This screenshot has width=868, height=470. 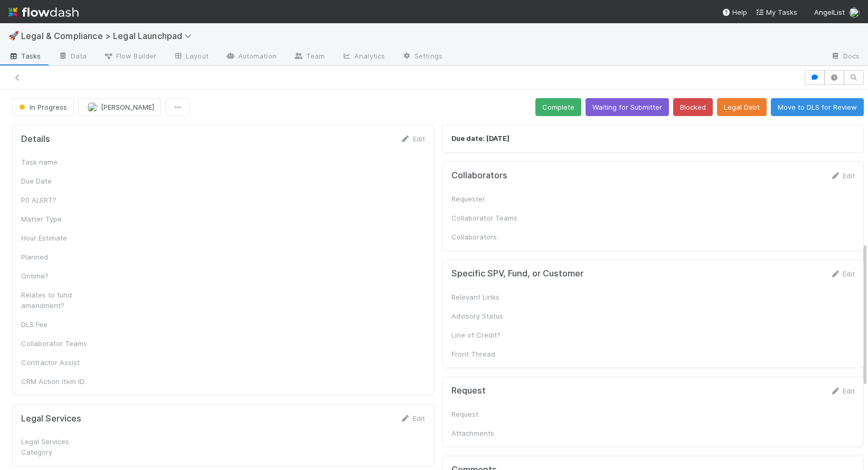 I want to click on span: My Tasks, so click(x=776, y=12).